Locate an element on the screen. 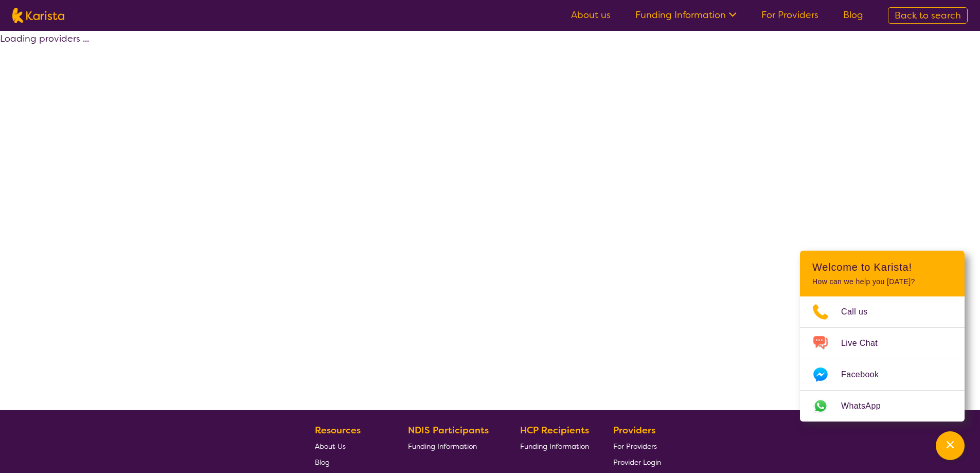 The image size is (980, 473). span: Facebook is located at coordinates (866, 375).